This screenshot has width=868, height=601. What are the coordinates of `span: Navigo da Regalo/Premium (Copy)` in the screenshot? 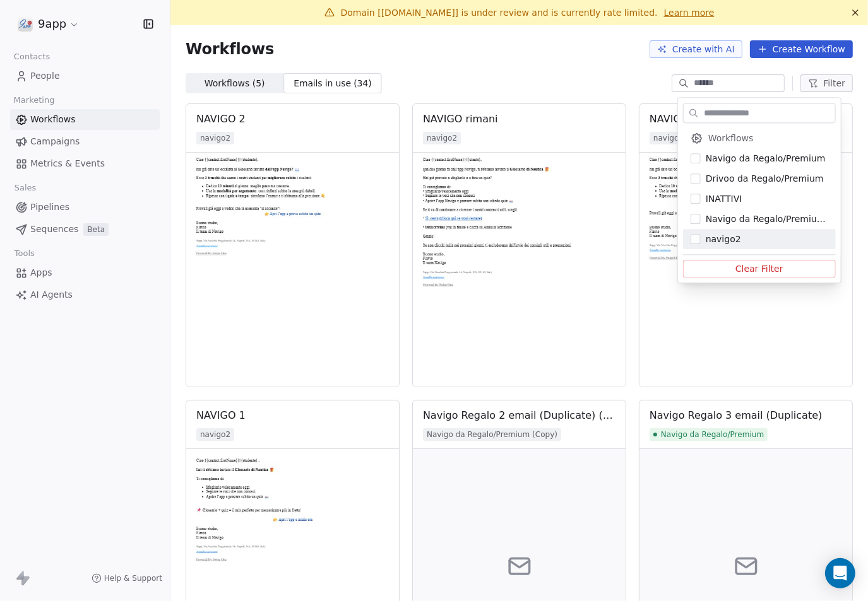 It's located at (767, 219).